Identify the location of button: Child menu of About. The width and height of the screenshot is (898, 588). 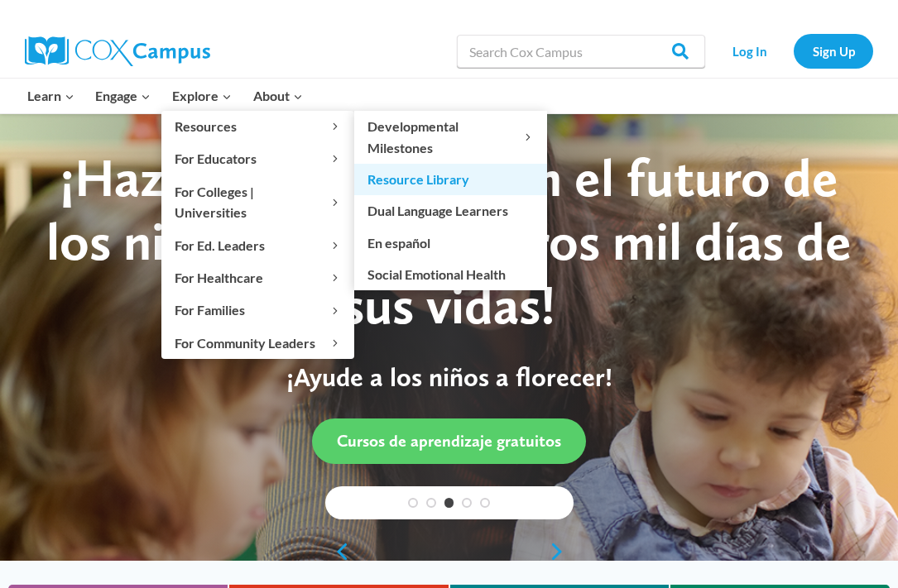
(278, 96).